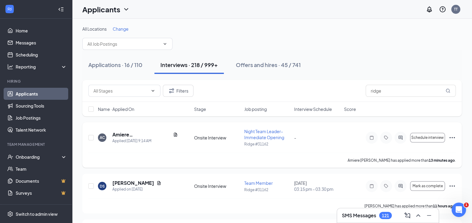 Image resolution: width=472 pixels, height=223 pixels. Describe the element at coordinates (448, 91) in the screenshot. I see `svg: MagnifyingGlass` at that location.